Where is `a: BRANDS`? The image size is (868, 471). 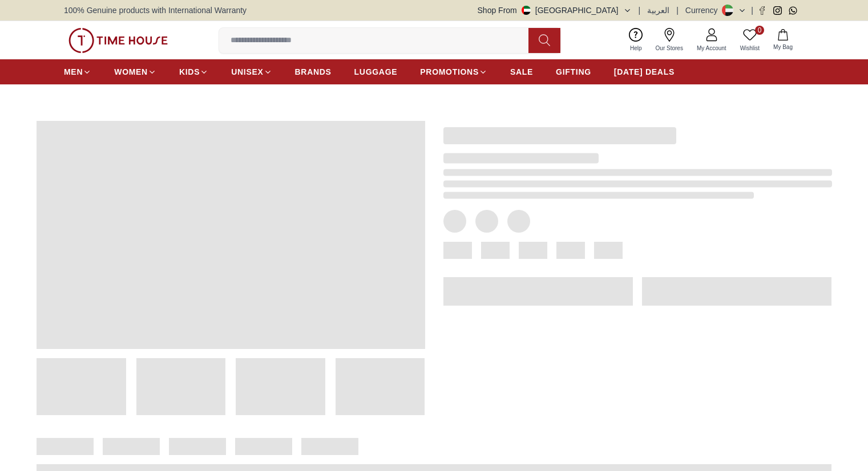 a: BRANDS is located at coordinates (314, 72).